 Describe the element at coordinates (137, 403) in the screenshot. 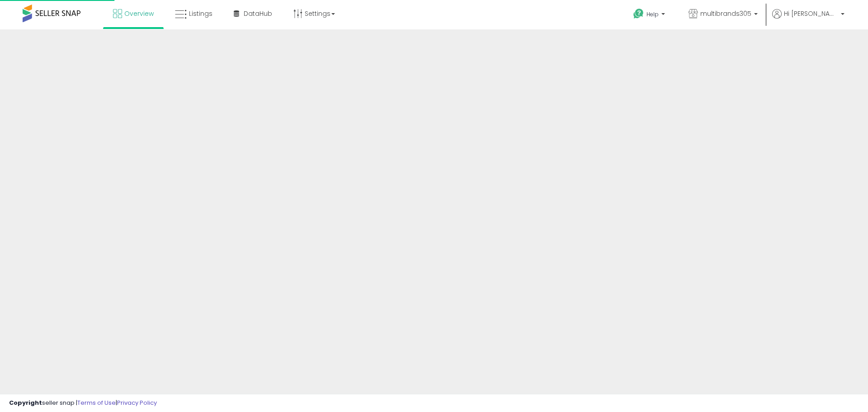

I see `a: Privacy Policy` at that location.